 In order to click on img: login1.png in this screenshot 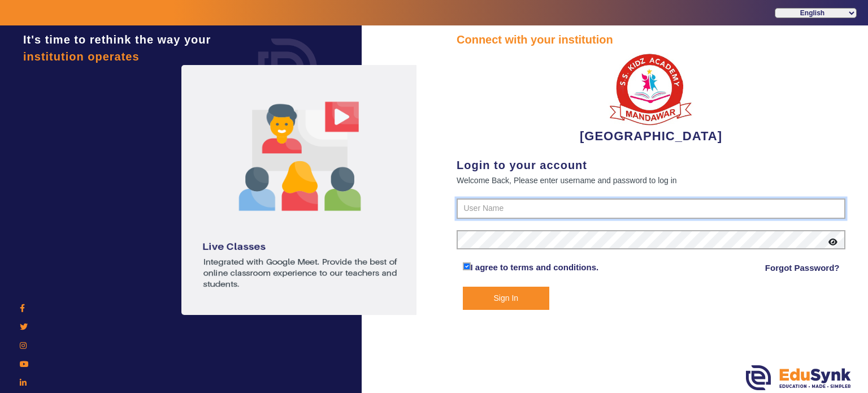, I will do `click(300, 190)`.